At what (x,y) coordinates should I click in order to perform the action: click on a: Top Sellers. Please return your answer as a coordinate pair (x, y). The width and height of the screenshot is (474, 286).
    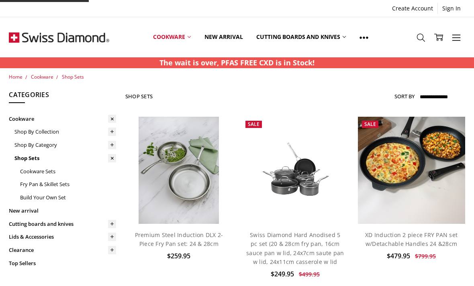
    Looking at the image, I should click on (62, 263).